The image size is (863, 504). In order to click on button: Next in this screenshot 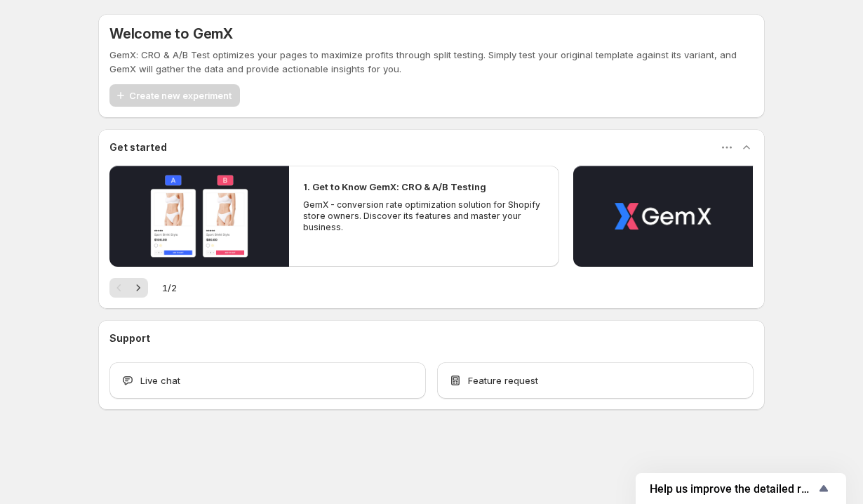, I will do `click(138, 288)`.